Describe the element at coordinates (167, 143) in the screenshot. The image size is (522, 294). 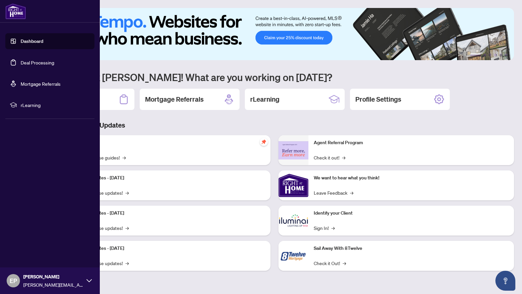
I see `p: Self-Help` at that location.